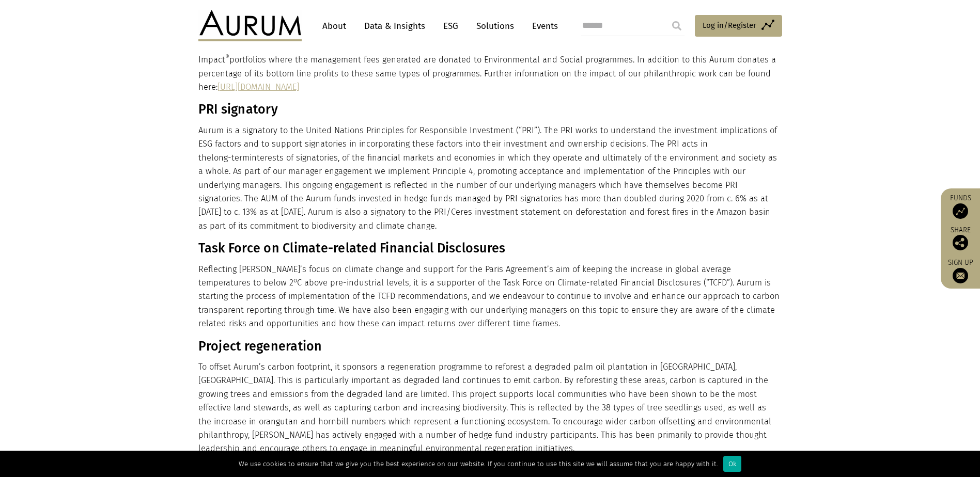 Image resolution: width=980 pixels, height=477 pixels. Describe the element at coordinates (961, 238) in the screenshot. I see `div: Share` at that location.